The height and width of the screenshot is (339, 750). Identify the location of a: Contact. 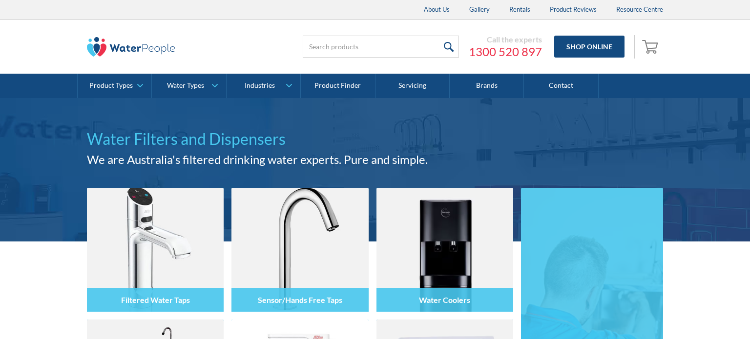
(561, 86).